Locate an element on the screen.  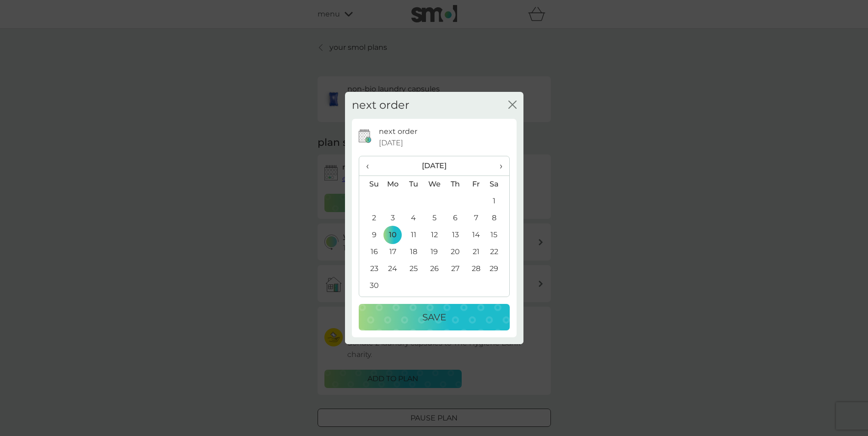
td: 6 is located at coordinates (454, 218).